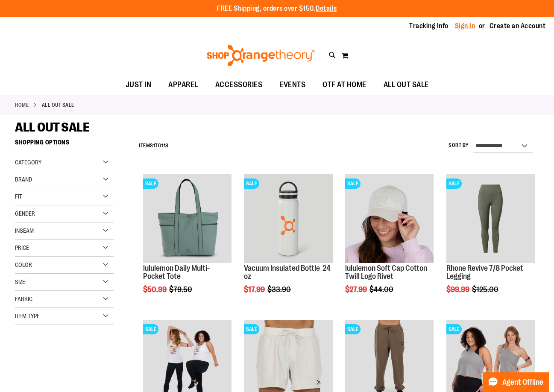 This screenshot has width=554, height=392. I want to click on a: Home, so click(22, 105).